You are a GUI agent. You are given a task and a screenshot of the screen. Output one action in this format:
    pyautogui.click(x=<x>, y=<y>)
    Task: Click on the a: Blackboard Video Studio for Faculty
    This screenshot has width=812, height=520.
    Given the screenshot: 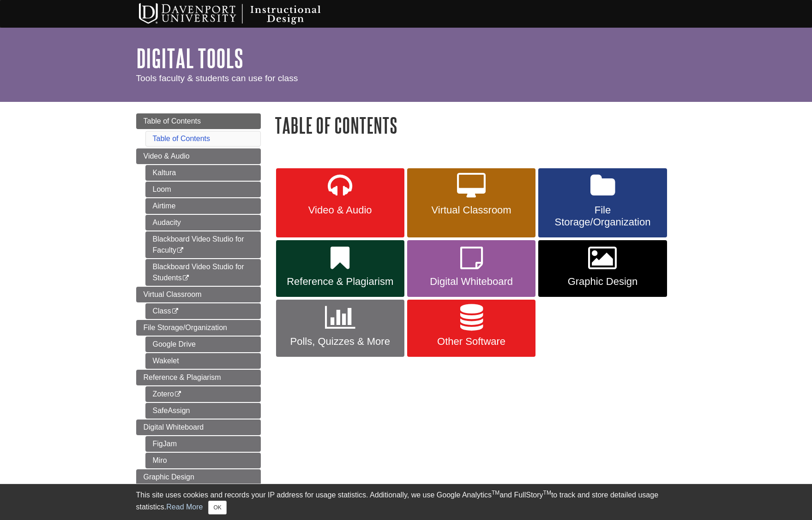 What is the action you would take?
    pyautogui.click(x=203, y=245)
    